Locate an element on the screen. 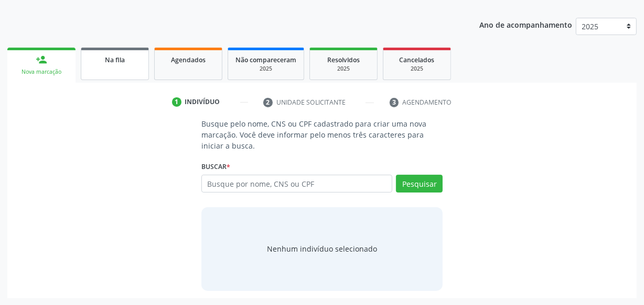 The height and width of the screenshot is (305, 644). div: Nova marcação is located at coordinates (41, 72).